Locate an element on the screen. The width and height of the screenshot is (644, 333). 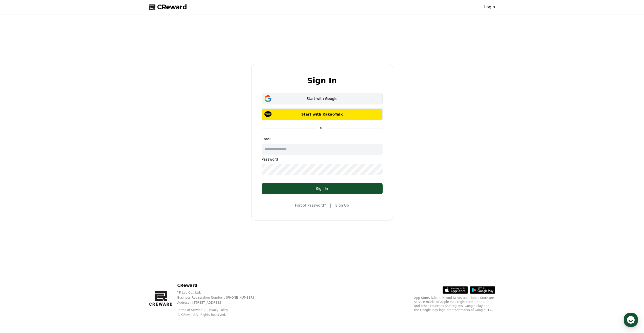
a: Sign Up is located at coordinates (342, 205).